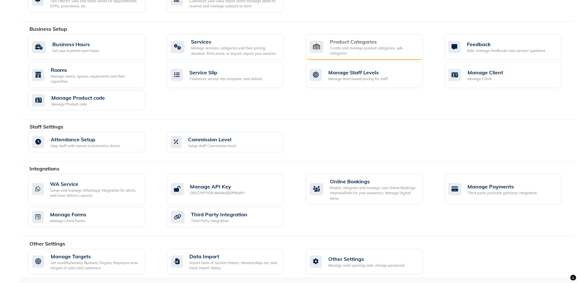  I want to click on div: Enable, integrate and manage your Online Bookings channels/links for your customers. Manage Digit..., so click(373, 193).